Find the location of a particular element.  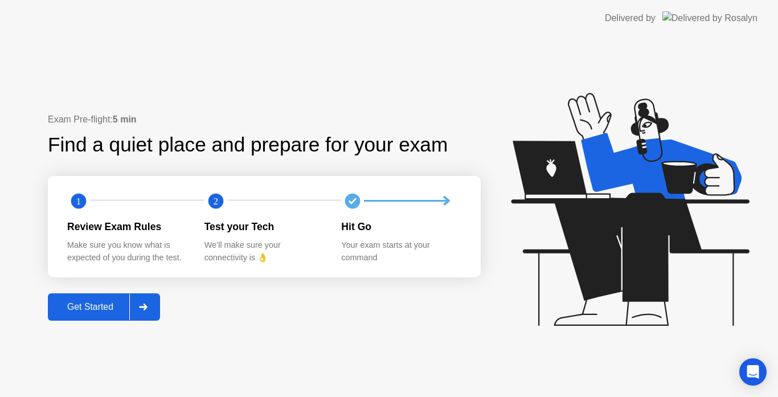

img: Delivered by Rosalyn is located at coordinates (709, 18).